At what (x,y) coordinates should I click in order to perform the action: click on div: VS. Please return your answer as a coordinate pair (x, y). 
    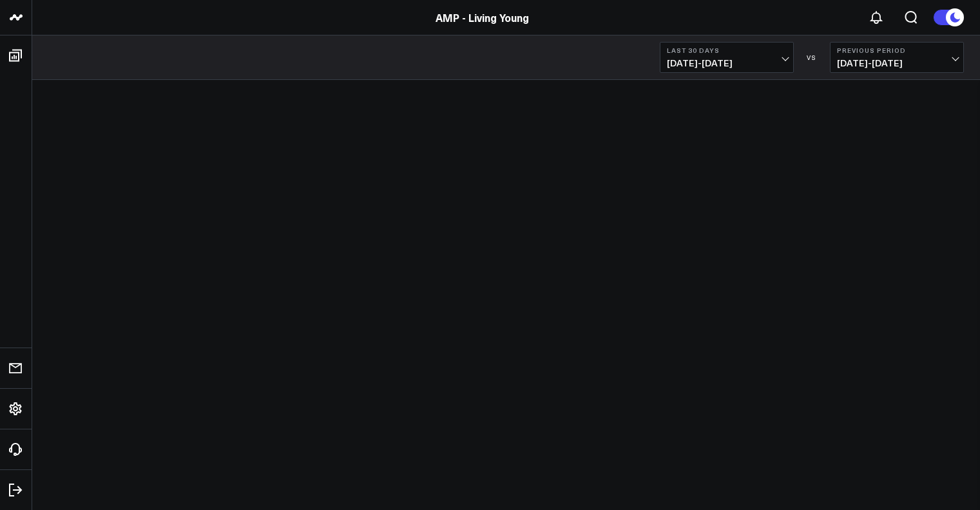
    Looking at the image, I should click on (812, 57).